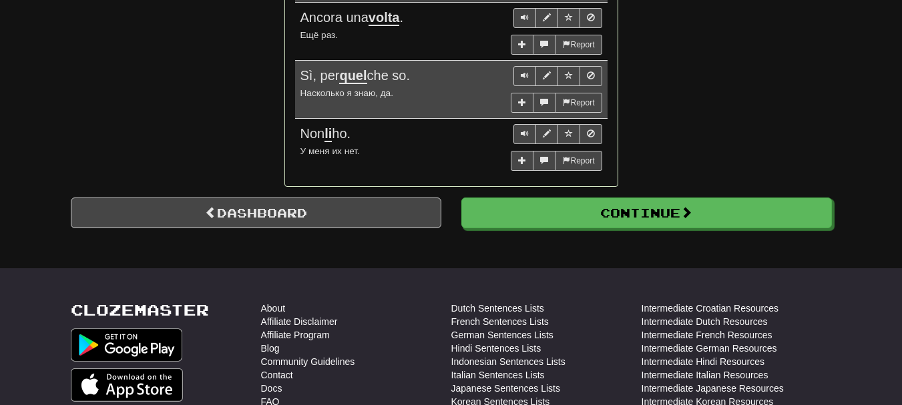  What do you see at coordinates (308, 362) in the screenshot?
I see `a: Community Guidelines` at bounding box center [308, 362].